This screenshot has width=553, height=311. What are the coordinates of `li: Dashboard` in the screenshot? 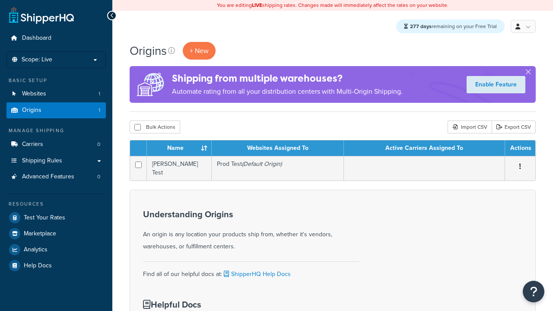 It's located at (56, 38).